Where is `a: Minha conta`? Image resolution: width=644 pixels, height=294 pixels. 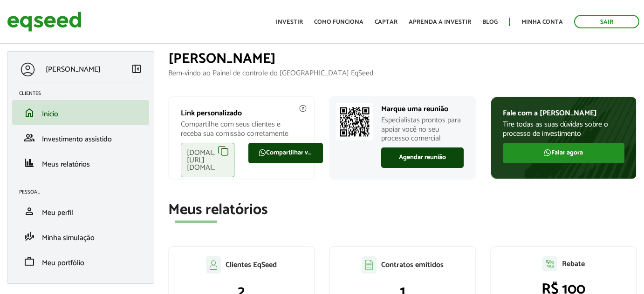 a: Minha conta is located at coordinates (542, 22).